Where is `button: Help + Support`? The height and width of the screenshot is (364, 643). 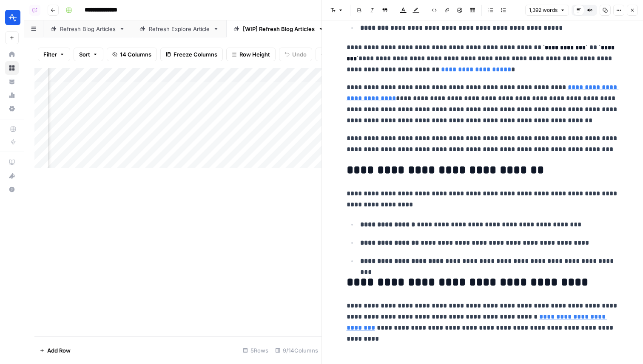 button: Help + Support is located at coordinates (12, 189).